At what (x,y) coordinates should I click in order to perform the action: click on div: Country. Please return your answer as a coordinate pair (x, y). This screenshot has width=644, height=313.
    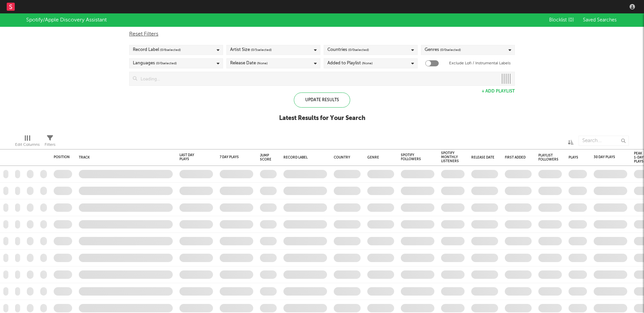
    Looking at the image, I should click on (345, 157).